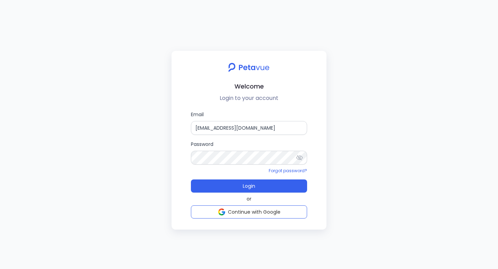  I want to click on button: Continue with Google, so click(249, 212).